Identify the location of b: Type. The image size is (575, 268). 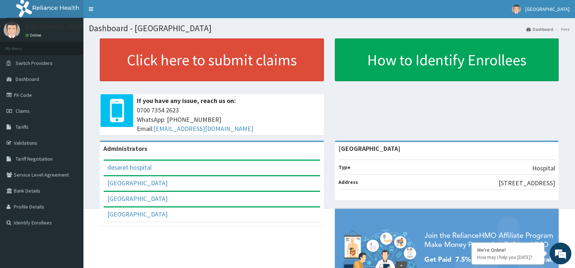
(344, 167).